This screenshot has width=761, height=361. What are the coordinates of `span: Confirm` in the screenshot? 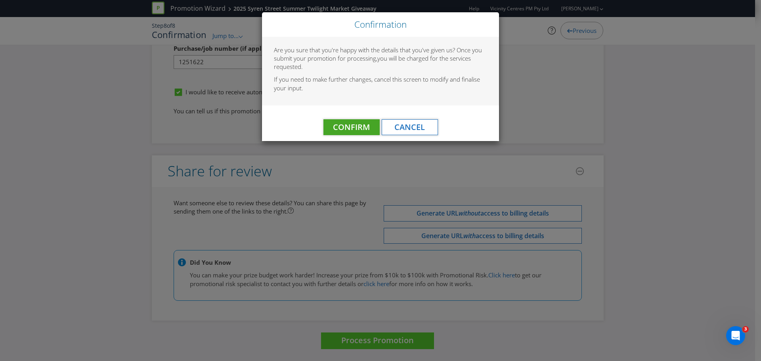 It's located at (351, 127).